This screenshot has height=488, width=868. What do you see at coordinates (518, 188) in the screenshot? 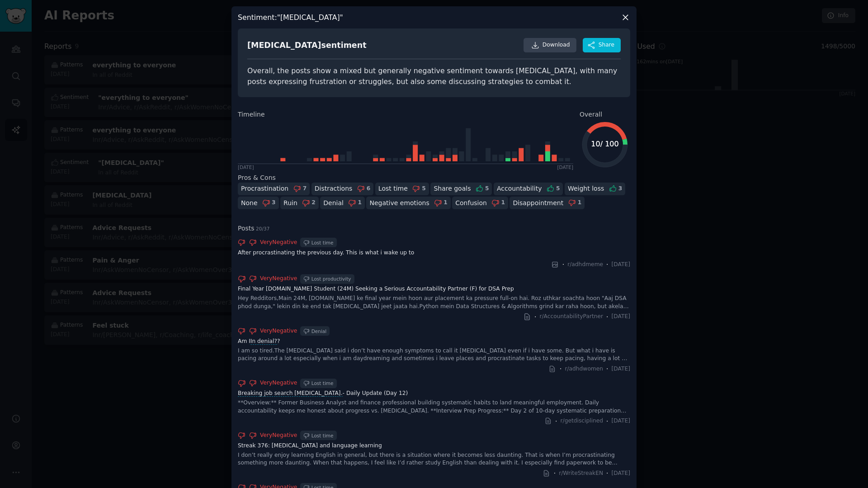
I see `div: Accountability` at bounding box center [518, 188].